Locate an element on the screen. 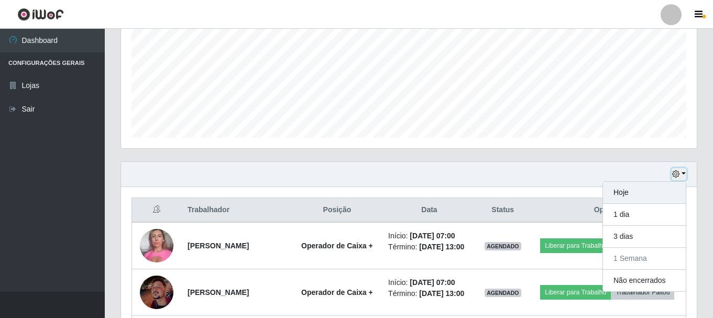 This screenshot has width=713, height=318. th: Trabalhador is located at coordinates (237, 210).